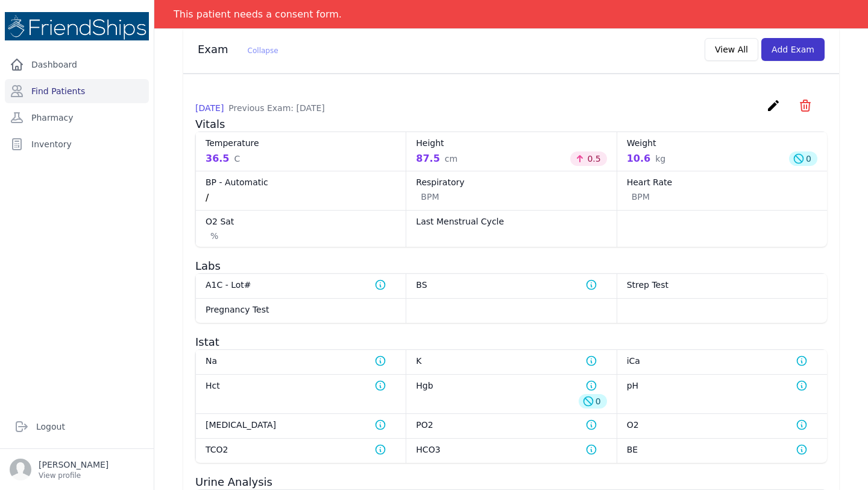 The height and width of the screenshot is (490, 868). I want to click on span: Collapse, so click(263, 51).